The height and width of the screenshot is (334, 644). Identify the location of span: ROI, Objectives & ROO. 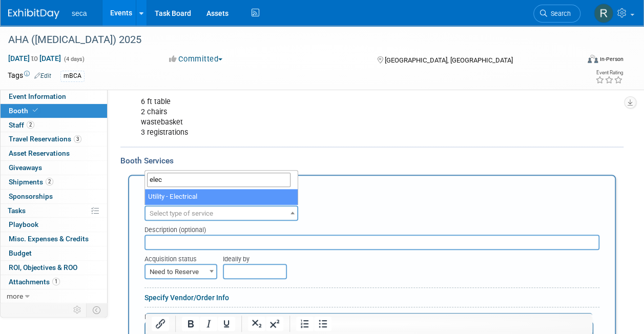
(43, 267).